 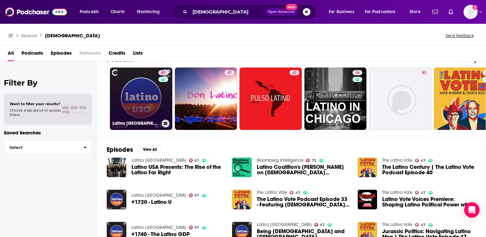 What do you see at coordinates (120, 149) in the screenshot?
I see `h2: Episodes` at bounding box center [120, 149].